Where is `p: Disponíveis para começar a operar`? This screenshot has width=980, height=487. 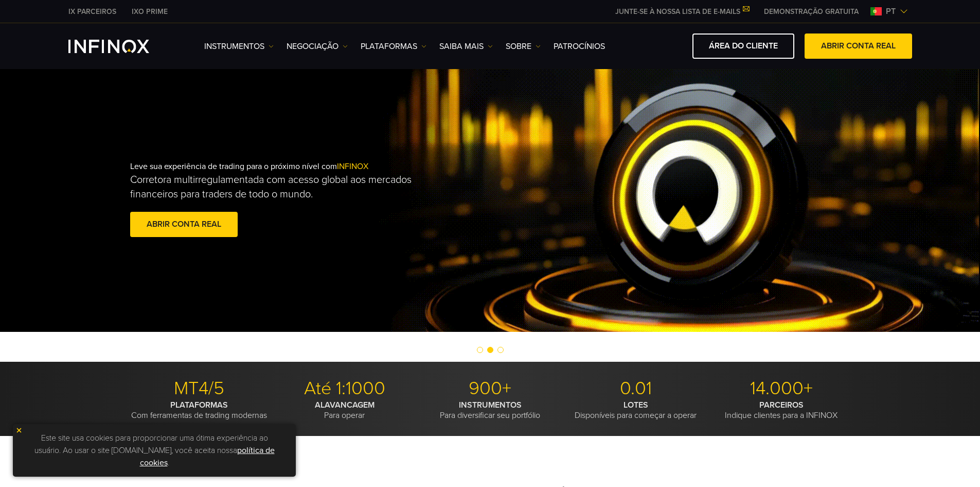
p: Disponíveis para começar a operar is located at coordinates (636, 410).